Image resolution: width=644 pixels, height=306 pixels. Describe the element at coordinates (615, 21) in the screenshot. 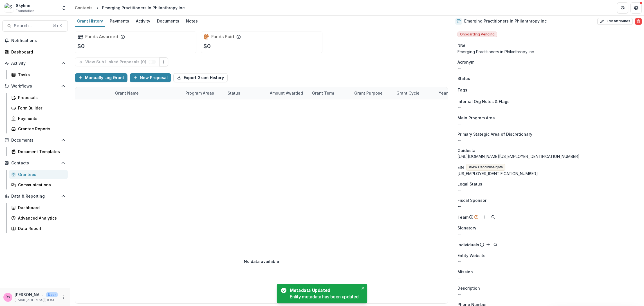

I see `button: Edit Attributes` at that location.